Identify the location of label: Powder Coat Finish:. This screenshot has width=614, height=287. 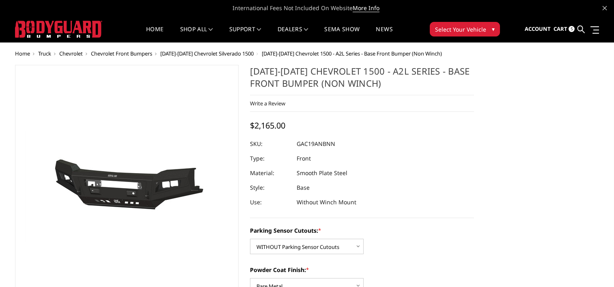
(362, 270).